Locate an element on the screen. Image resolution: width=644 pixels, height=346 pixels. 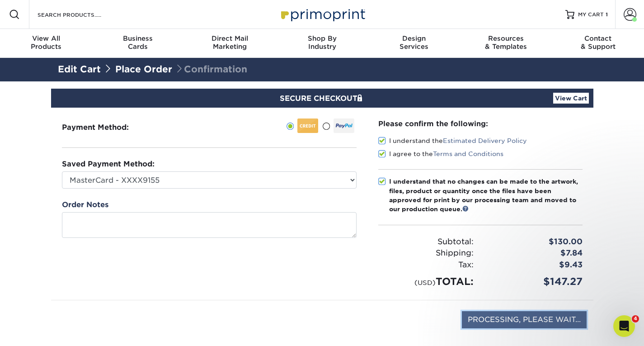
img: Primoprint is located at coordinates (322, 14).